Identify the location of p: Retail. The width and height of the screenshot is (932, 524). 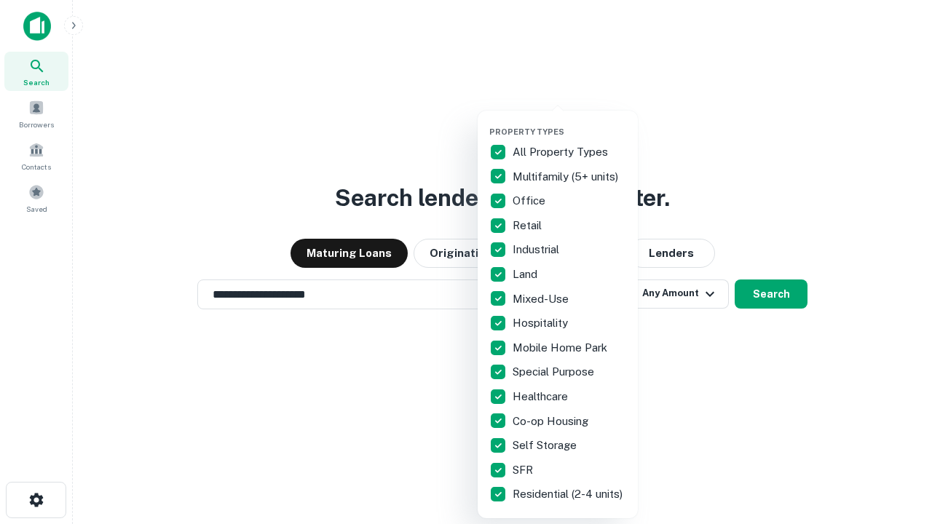
(529, 226).